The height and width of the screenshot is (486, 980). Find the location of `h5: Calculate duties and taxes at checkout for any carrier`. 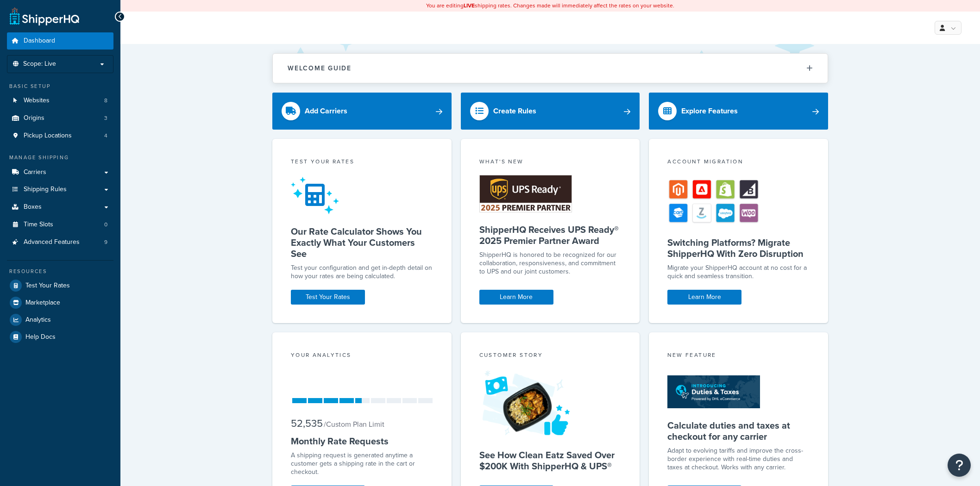

h5: Calculate duties and taxes at checkout for any carrier is located at coordinates (738, 431).